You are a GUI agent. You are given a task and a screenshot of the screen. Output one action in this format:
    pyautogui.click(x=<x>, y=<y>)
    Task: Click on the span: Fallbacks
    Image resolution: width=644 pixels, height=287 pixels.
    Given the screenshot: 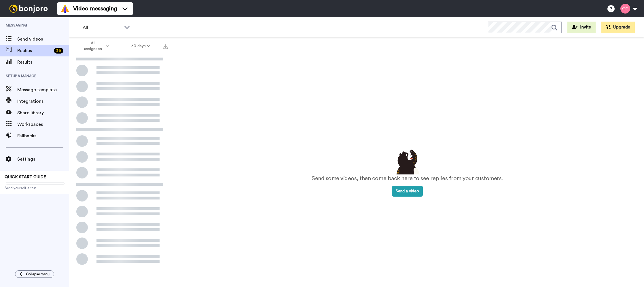 What is the action you would take?
    pyautogui.click(x=43, y=136)
    